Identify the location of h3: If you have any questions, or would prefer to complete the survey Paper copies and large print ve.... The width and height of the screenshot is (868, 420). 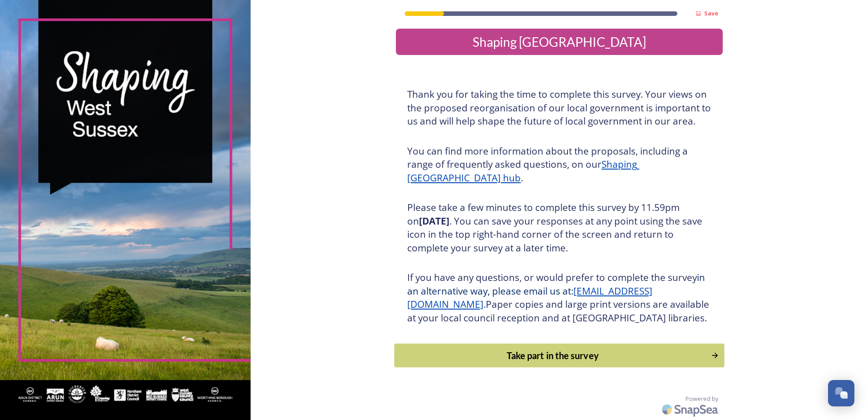
(560, 297).